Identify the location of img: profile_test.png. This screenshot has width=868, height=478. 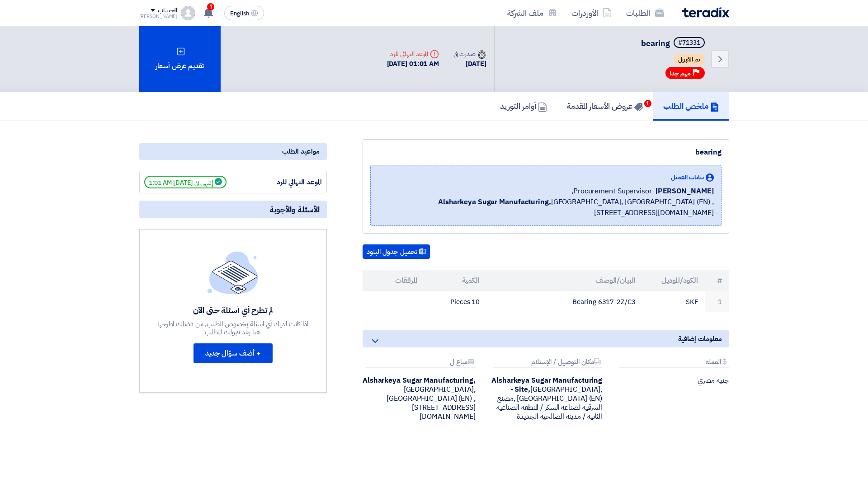
(188, 13).